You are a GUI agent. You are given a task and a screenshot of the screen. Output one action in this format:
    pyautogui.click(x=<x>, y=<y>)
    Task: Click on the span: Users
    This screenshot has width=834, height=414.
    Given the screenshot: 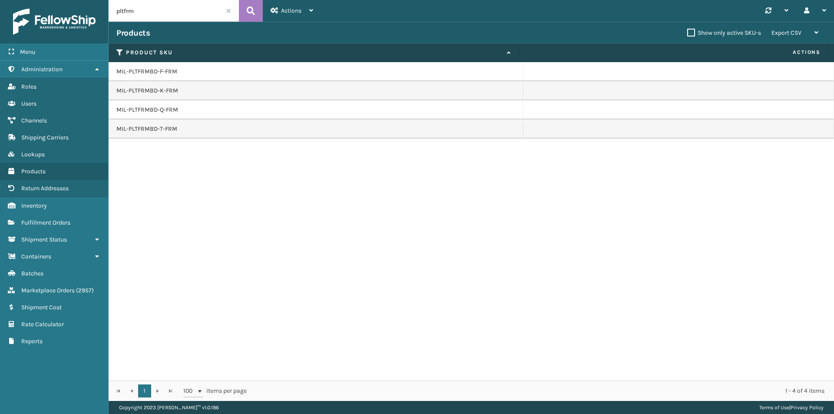 What is the action you would take?
    pyautogui.click(x=29, y=103)
    